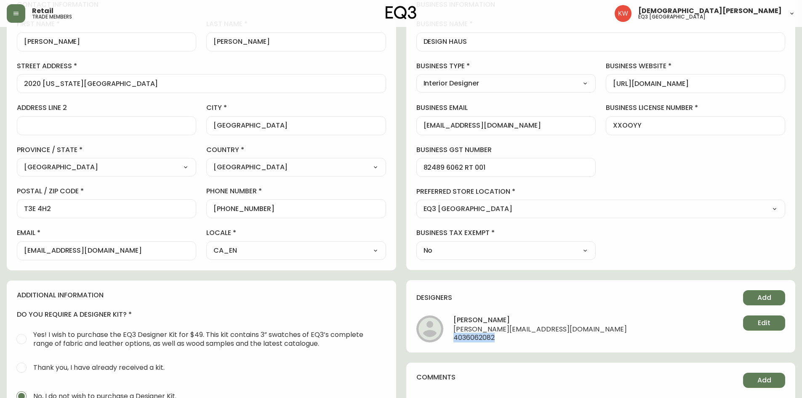  What do you see at coordinates (506, 108) in the screenshot?
I see `label: business email` at bounding box center [506, 108].